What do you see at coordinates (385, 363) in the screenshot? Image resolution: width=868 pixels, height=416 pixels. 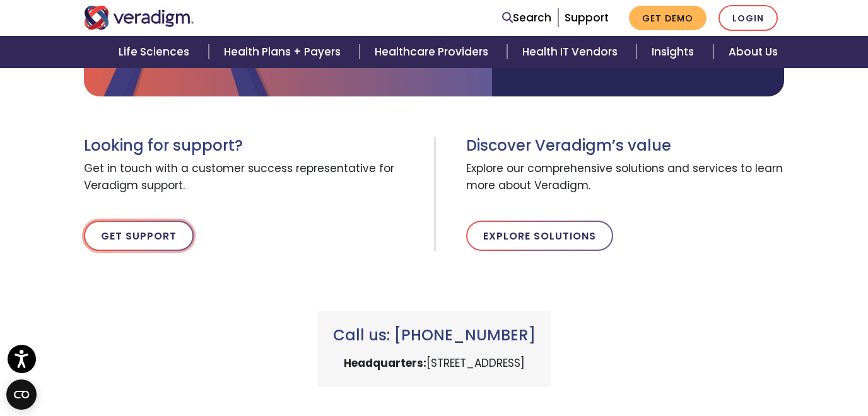 I see `strong: Headquarters:` at bounding box center [385, 363].